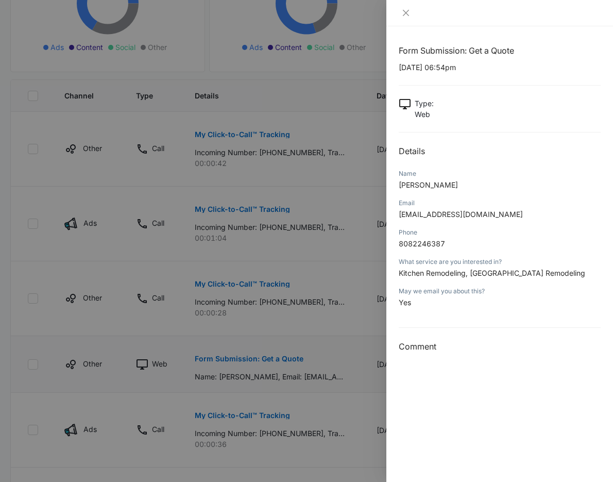 Image resolution: width=613 pixels, height=482 pixels. What do you see at coordinates (500, 262) in the screenshot?
I see `div: What service are you interested in?` at bounding box center [500, 262].